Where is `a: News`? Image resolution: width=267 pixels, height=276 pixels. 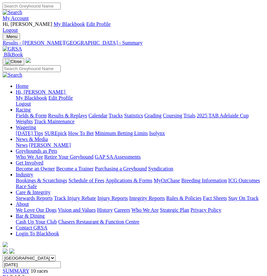
a: News is located at coordinates (22, 145).